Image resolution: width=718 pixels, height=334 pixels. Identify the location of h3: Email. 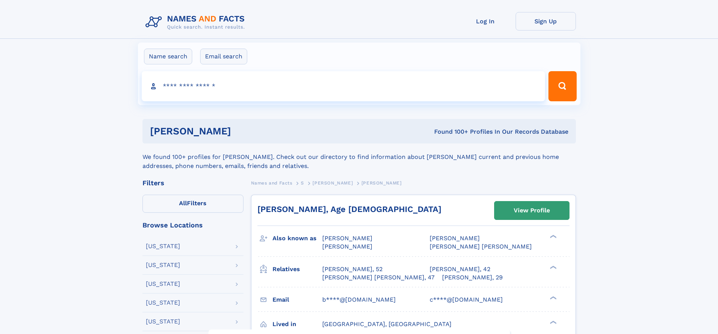
(298, 300).